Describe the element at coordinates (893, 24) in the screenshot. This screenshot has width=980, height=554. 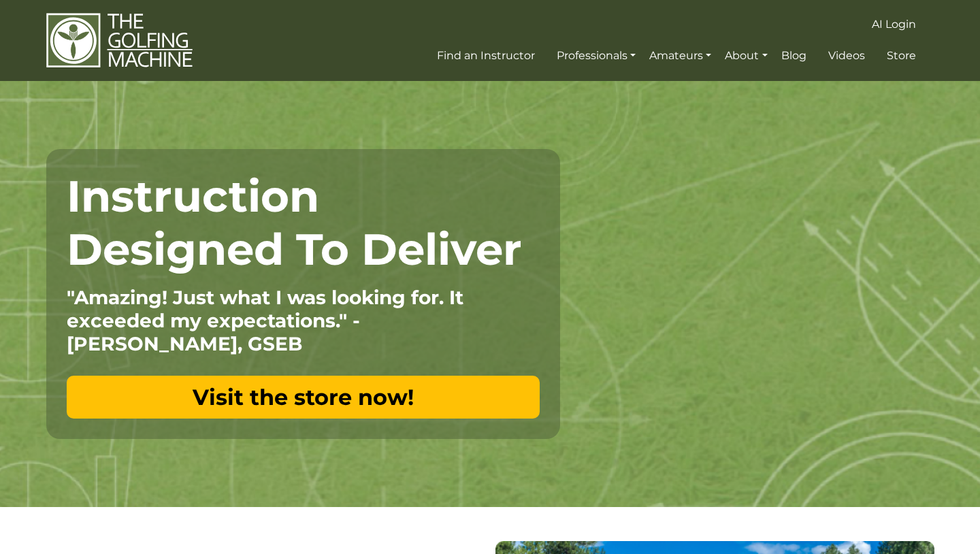
I see `a: AI Login` at that location.